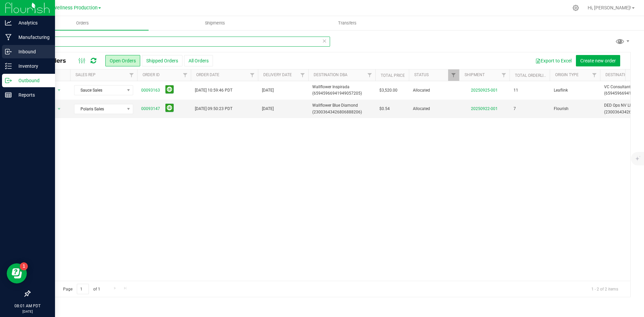 The image size is (644, 317). Describe the element at coordinates (554, 61) in the screenshot. I see `button: Export to Excel` at that location.